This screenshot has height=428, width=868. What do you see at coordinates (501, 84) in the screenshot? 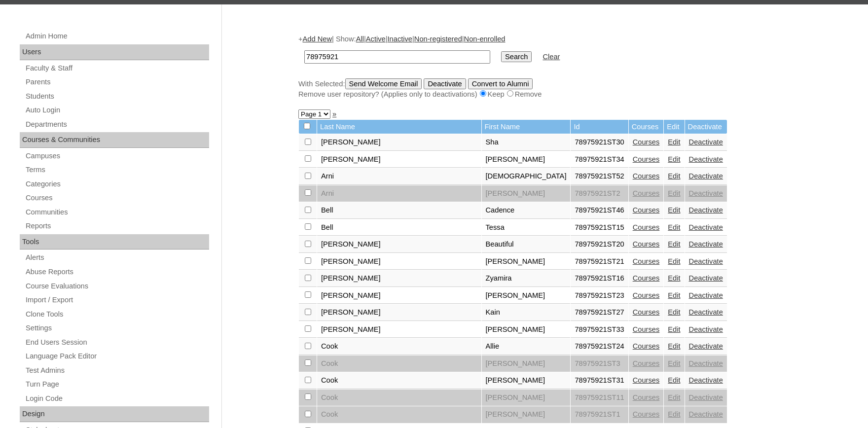
I see `input: Convert to Alumni` at bounding box center [501, 84].